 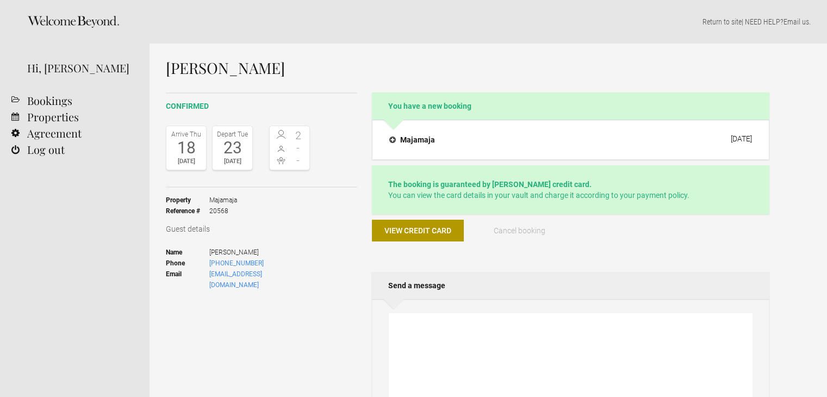 What do you see at coordinates (488, 22) in the screenshot?
I see `p: | NEED HELP? .` at bounding box center [488, 22].